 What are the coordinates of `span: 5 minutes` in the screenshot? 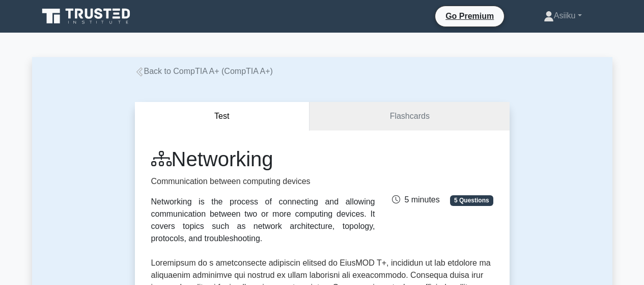 It's located at (415, 200).